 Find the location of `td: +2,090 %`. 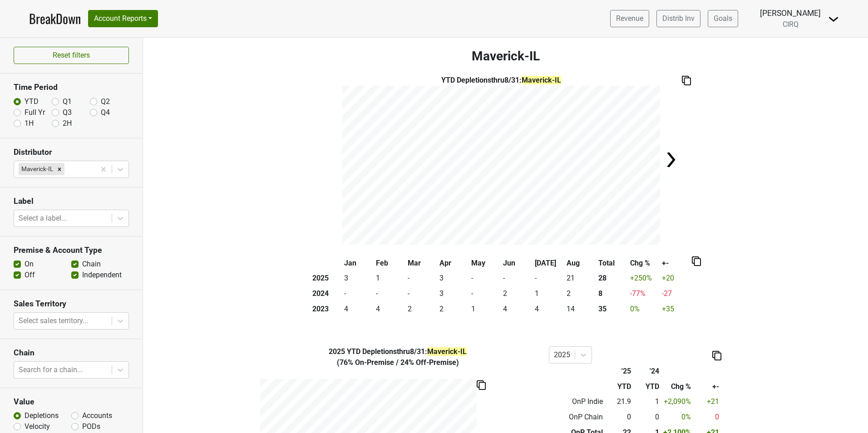

td: +2,090 % is located at coordinates (677, 402).